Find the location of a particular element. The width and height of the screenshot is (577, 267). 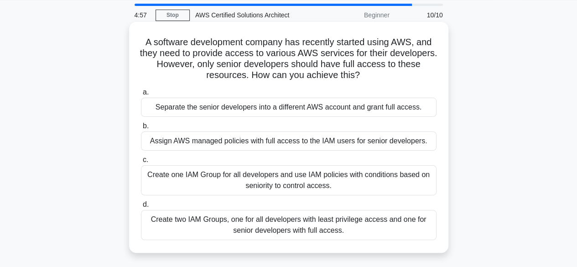

div: AWS Certified Solutions Architect is located at coordinates (252, 15).